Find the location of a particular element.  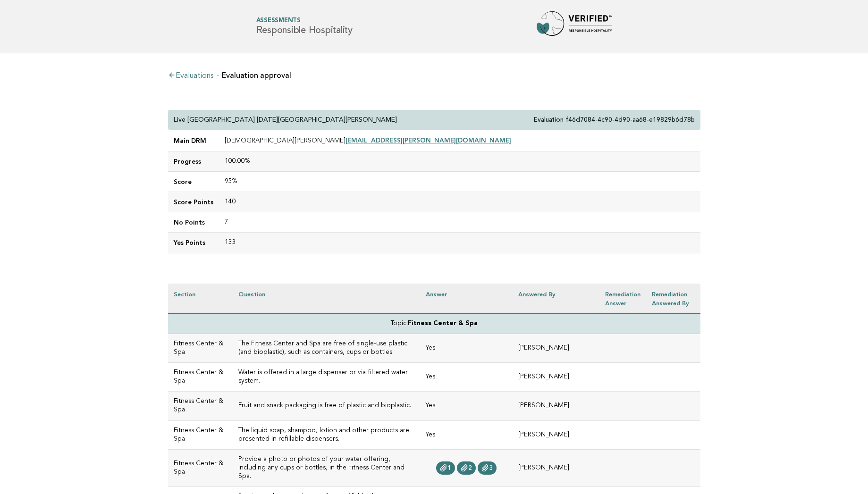

h3: The liquid soap, shampoo, lotion and other products are presented in refillable dispensers. is located at coordinates (326, 435).